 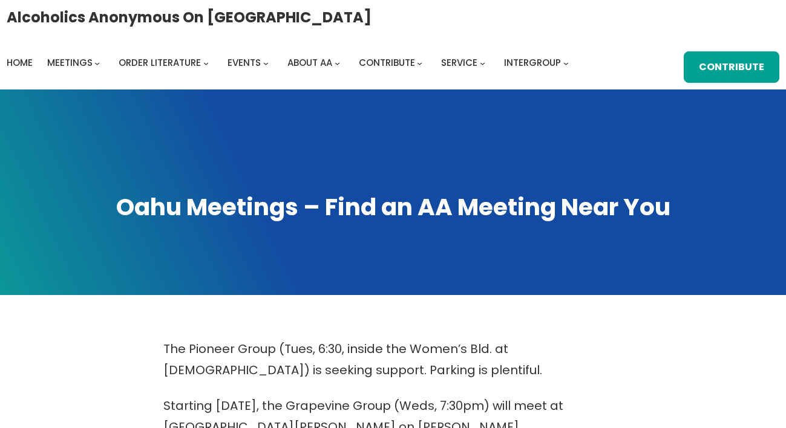 I want to click on a: Intergroup, so click(x=532, y=63).